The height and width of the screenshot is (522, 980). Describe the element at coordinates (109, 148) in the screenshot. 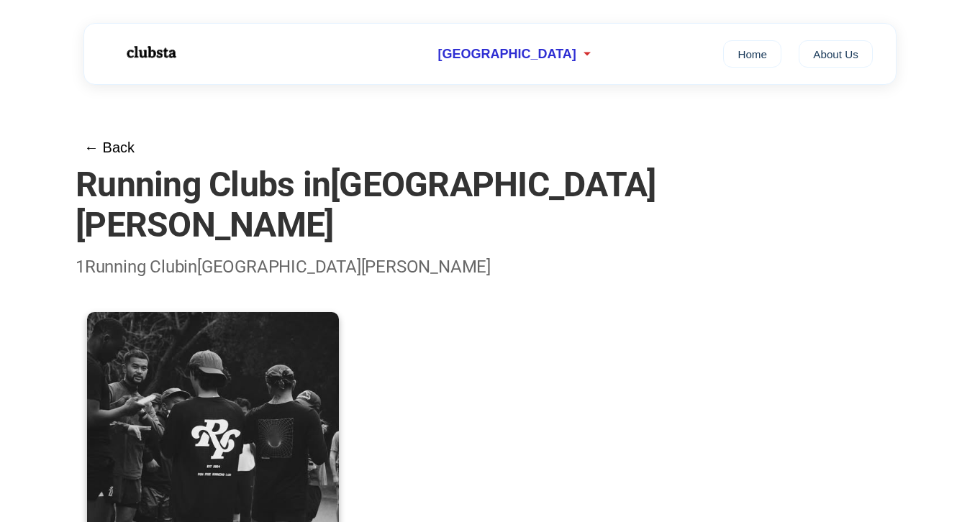

I see `button: ← Back` at that location.